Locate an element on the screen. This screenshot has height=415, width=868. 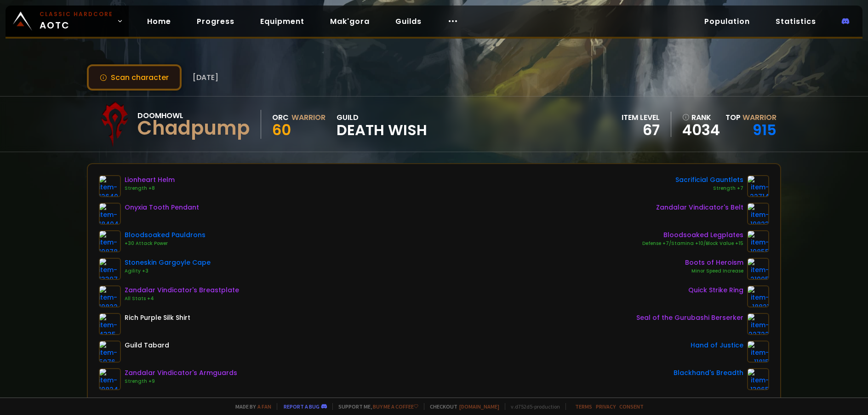
a: Equipment is located at coordinates (282, 21).